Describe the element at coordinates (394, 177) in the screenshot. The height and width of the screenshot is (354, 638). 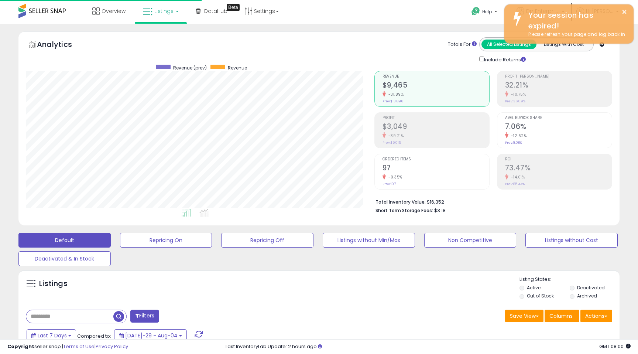
I see `small: -9.35%` at that location.